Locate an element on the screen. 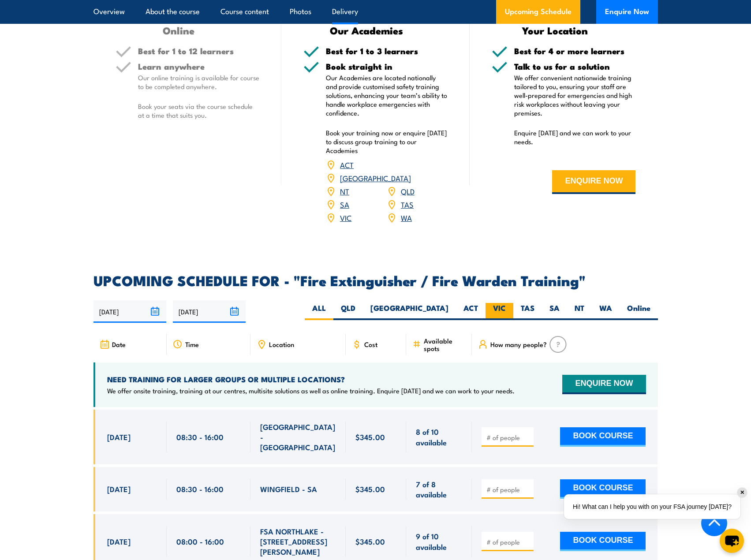  p: Our Academies are located nationally and provide customised safety training solutions, enhancing ... is located at coordinates (387, 95).